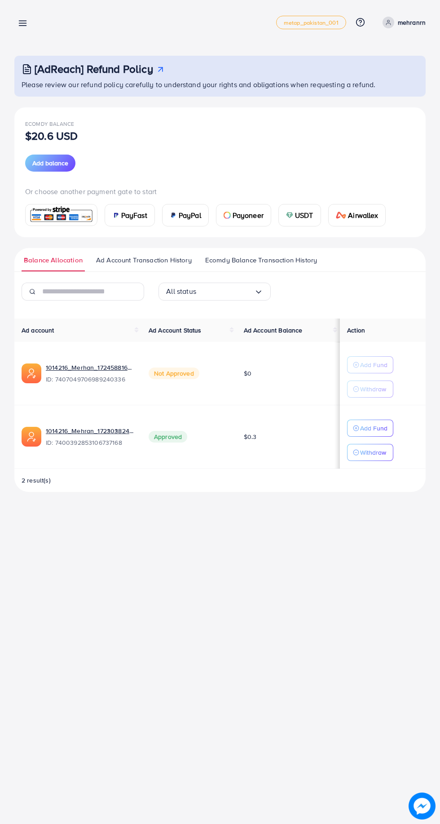 The image size is (440, 824). I want to click on div: Search for option, so click(215, 292).